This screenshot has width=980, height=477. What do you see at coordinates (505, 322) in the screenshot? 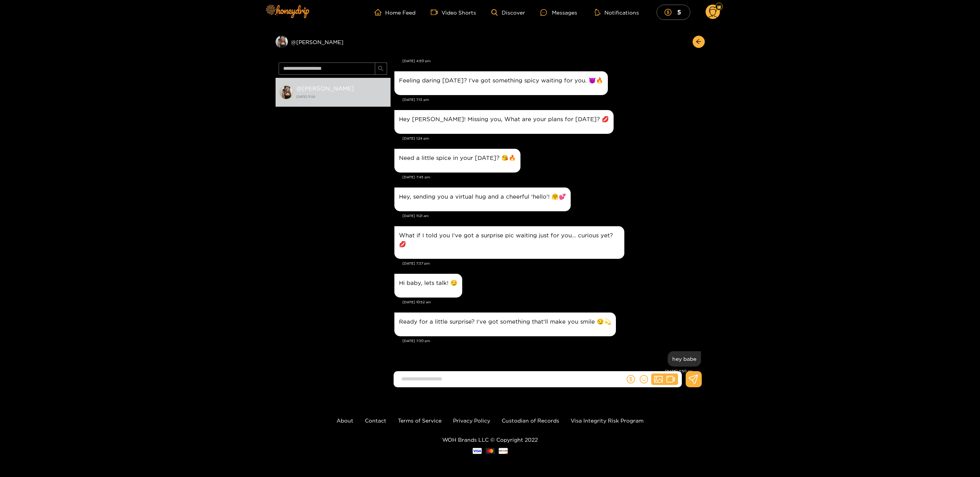
I see `p: Ready for a little surprise? I’ve got something that'll make you smile 😏💫` at bounding box center [505, 322].